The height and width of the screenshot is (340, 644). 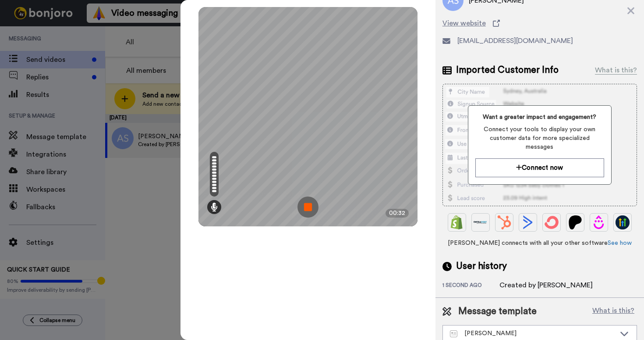 What do you see at coordinates (623, 223) in the screenshot?
I see `img: GoHighLevel` at bounding box center [623, 223].